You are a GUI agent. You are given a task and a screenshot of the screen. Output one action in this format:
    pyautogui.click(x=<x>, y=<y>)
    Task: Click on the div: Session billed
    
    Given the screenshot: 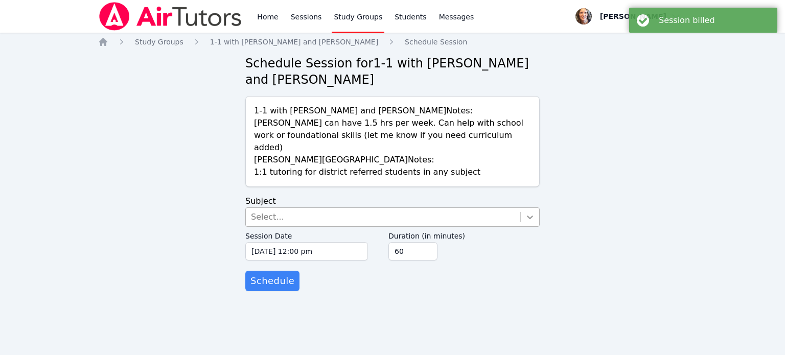 What is the action you would take?
    pyautogui.click(x=714, y=20)
    